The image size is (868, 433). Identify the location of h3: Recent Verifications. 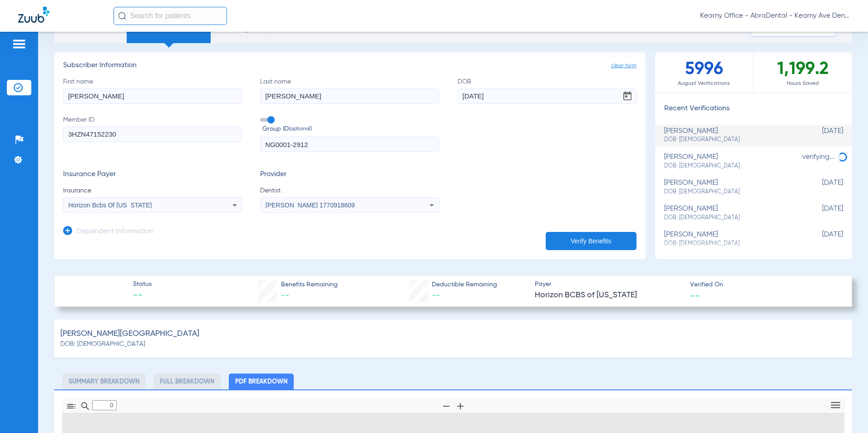
(753, 109).